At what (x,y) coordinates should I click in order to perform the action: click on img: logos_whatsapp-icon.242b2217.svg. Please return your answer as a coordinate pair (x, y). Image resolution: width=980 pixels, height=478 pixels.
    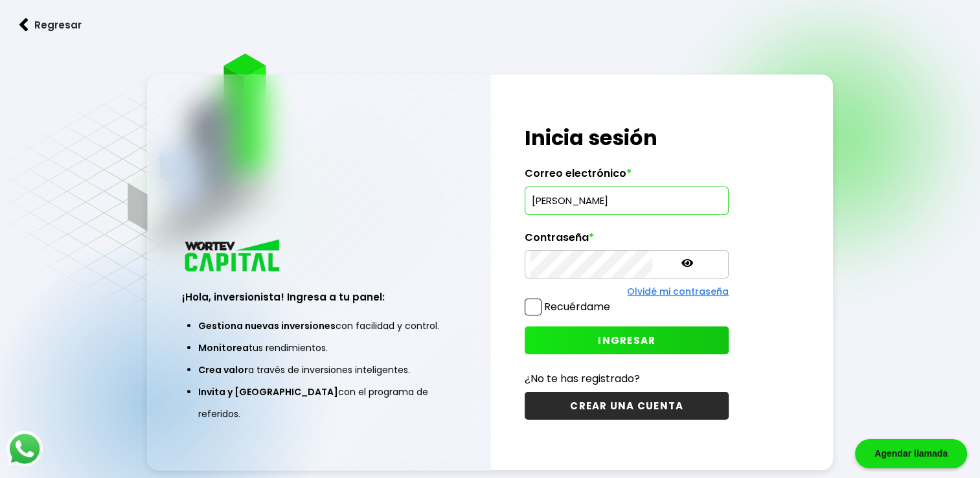
    Looking at the image, I should click on (25, 449).